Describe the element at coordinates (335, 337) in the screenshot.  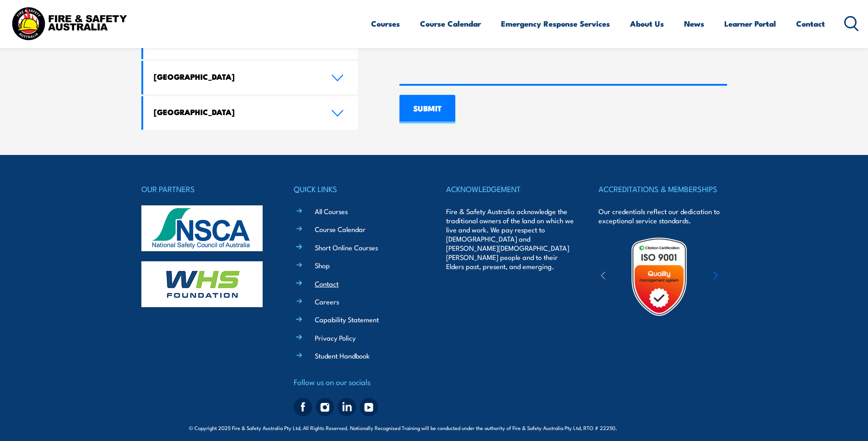
I see `a: Privacy Policy` at that location.